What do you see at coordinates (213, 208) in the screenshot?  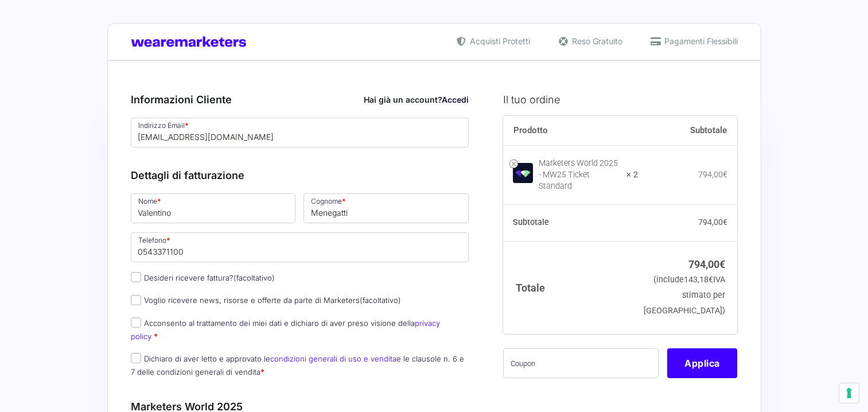 I see `input: Nome *` at bounding box center [213, 208].